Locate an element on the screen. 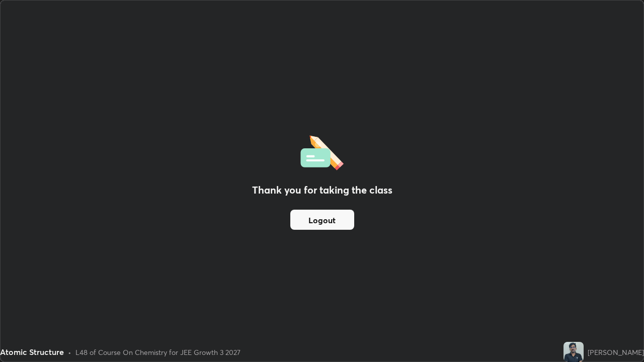 The width and height of the screenshot is (644, 362). img: offlineFeedback.1438e8b3.svg is located at coordinates (322, 152).